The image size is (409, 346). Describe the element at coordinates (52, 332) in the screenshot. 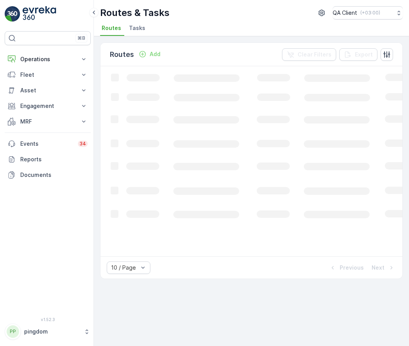

I see `p: pingdom` at that location.